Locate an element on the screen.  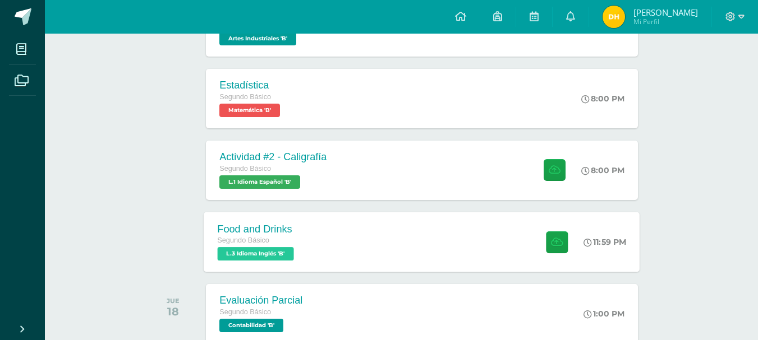
img: d9ccee0ca2db0f1535b9b3a302565e18.png is located at coordinates (614, 17).